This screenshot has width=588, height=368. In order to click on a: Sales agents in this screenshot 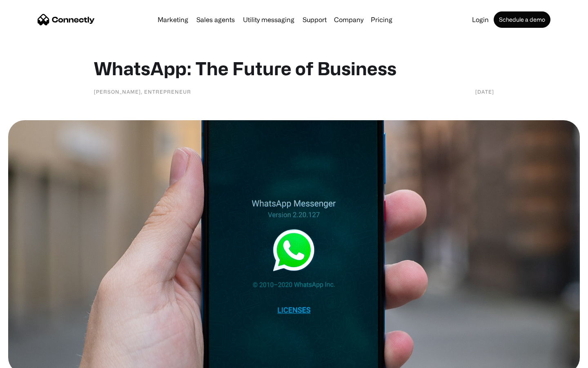, I will do `click(216, 20)`.